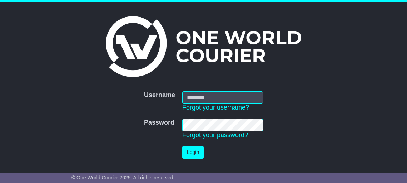  I want to click on span: © One World Courier 2025. All rights reserved., so click(123, 177).